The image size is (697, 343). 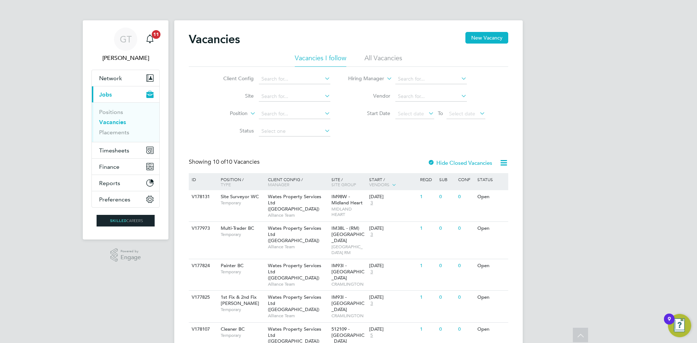 I want to click on span: Preferences, so click(x=115, y=199).